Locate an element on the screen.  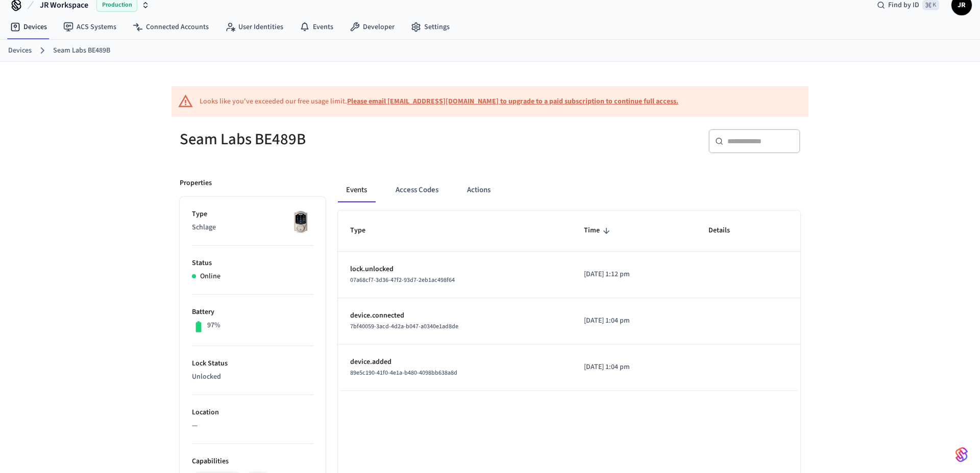
p: Unlocked is located at coordinates (252, 377).